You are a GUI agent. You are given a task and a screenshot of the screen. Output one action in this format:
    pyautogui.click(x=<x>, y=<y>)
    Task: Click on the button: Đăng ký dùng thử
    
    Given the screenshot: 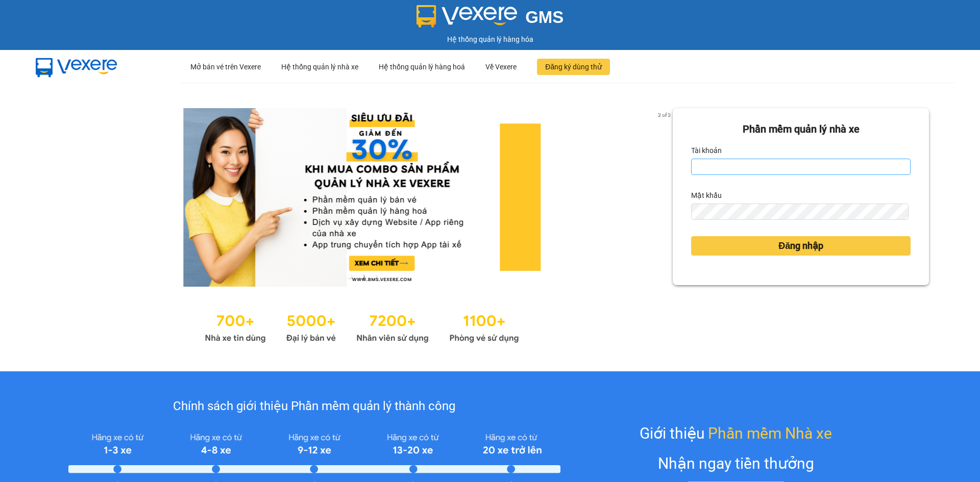 What is the action you would take?
    pyautogui.click(x=573, y=67)
    